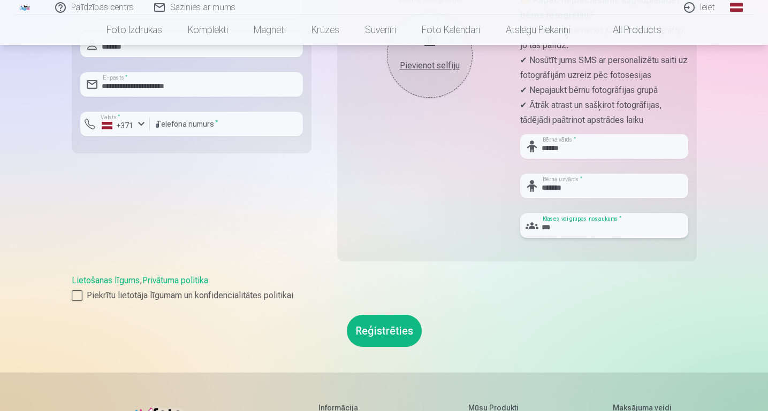  Describe the element at coordinates (604, 68) in the screenshot. I see `p: ✔ Nosūtīt jums SMS ar personalizētu saiti uz fotogrāfijām uzreiz pēc fotosesijas` at that location.